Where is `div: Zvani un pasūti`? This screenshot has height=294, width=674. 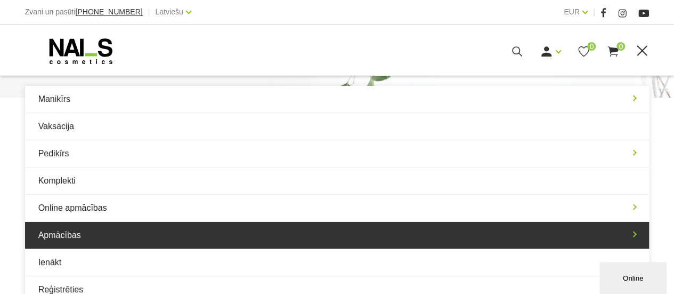 div: Zvani un pasūti is located at coordinates (84, 12).